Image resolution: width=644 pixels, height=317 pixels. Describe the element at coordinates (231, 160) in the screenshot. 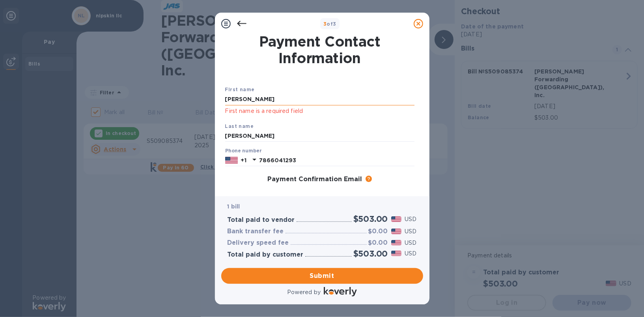

I see `img: US` at that location.